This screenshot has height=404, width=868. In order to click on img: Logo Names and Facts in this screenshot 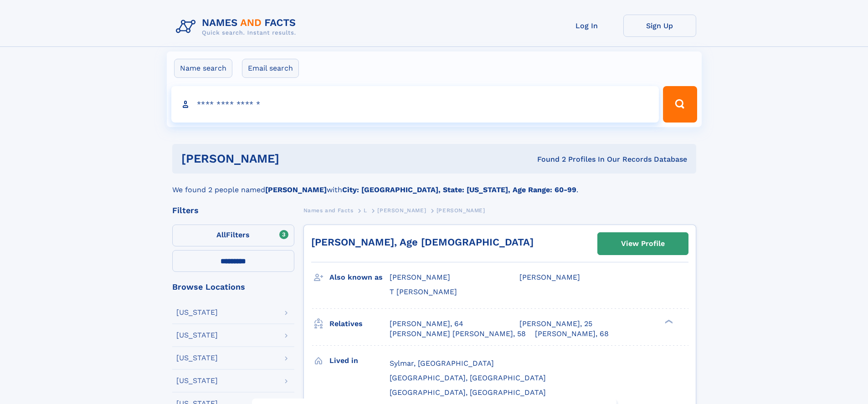, I will do `click(238, 27)`.